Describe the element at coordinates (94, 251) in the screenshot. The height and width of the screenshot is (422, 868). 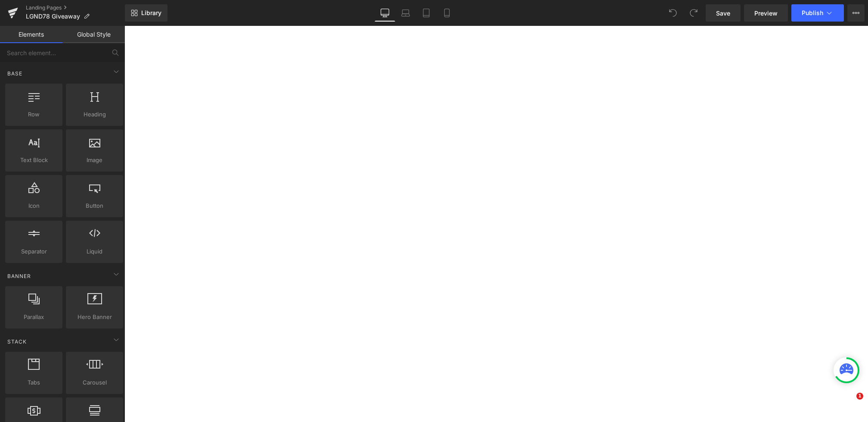
I see `span: Liquid` at that location.